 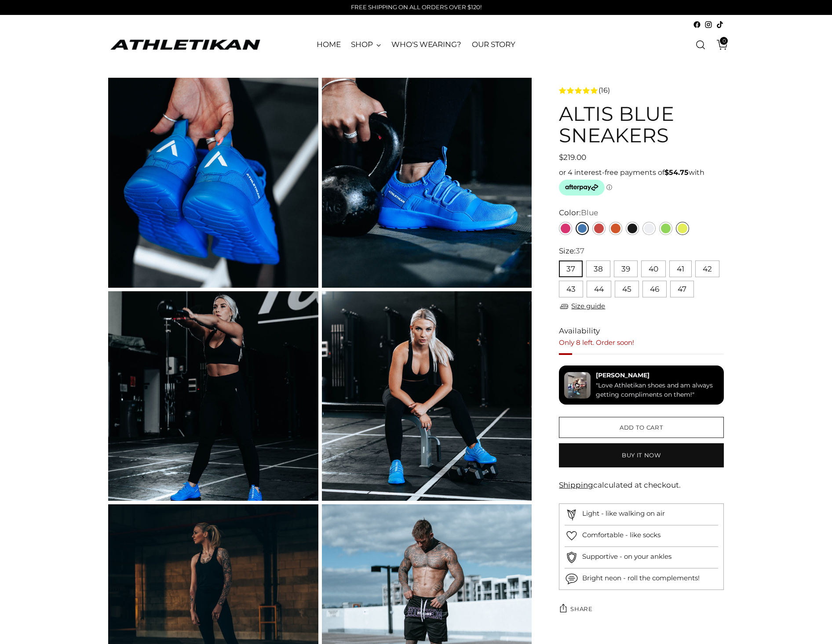 What do you see at coordinates (627, 557) in the screenshot?
I see `p: Supportive - on your ankles` at bounding box center [627, 557].